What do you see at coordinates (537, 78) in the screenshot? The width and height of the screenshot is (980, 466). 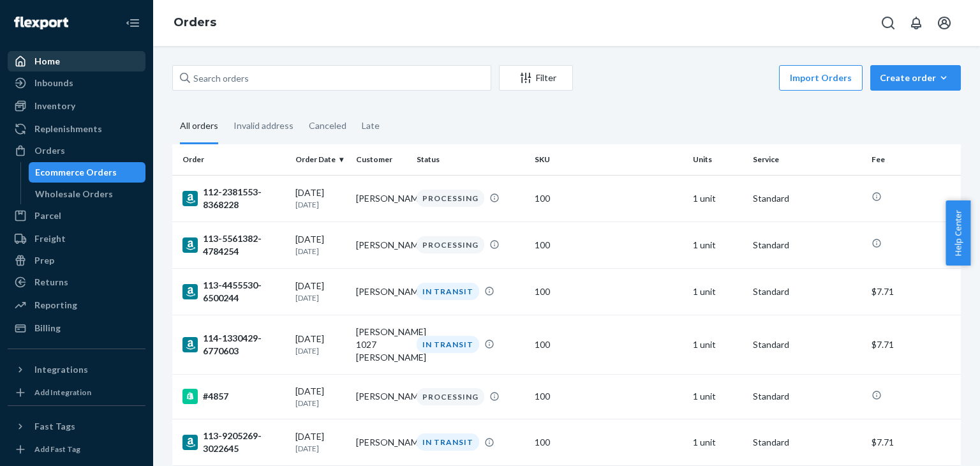 I see `div: Filter` at bounding box center [537, 78].